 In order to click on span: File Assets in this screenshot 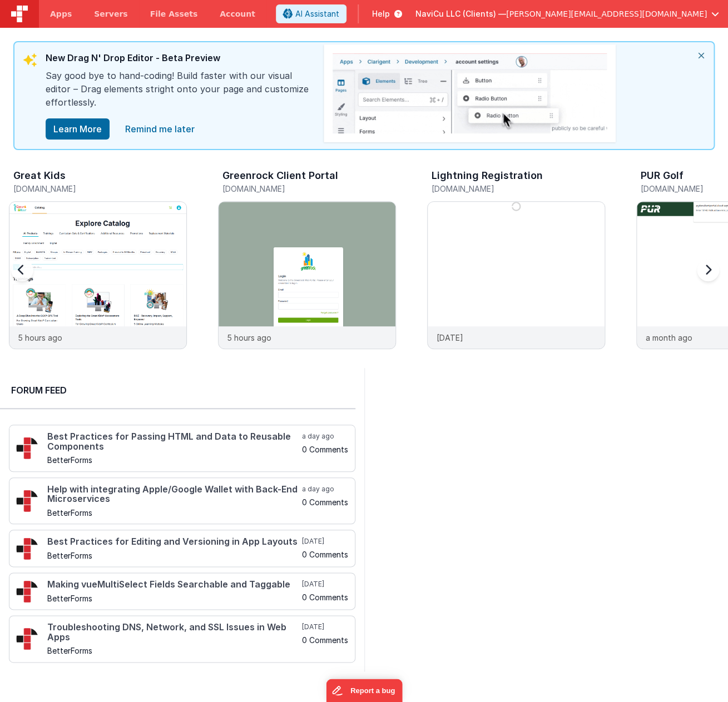, I will do `click(174, 14)`.